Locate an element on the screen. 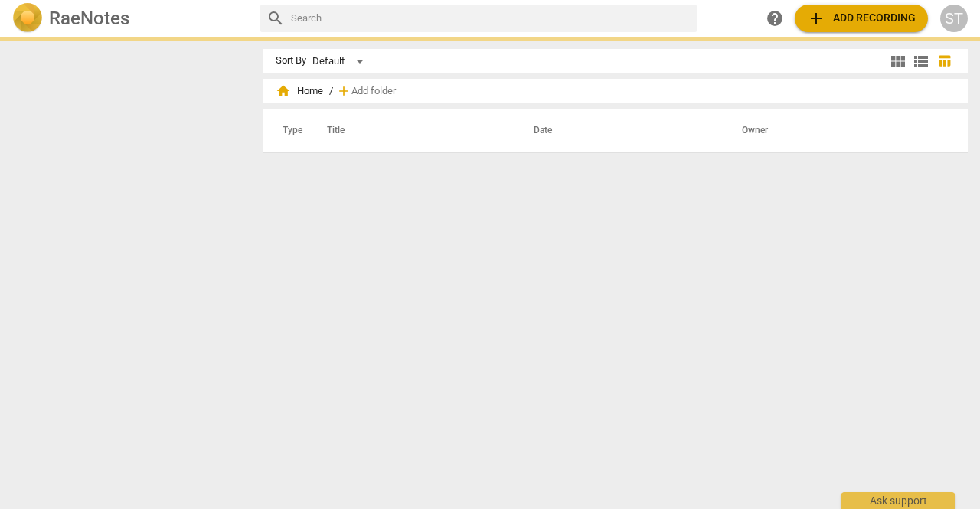 This screenshot has height=509, width=980. button: List view is located at coordinates (922, 61).